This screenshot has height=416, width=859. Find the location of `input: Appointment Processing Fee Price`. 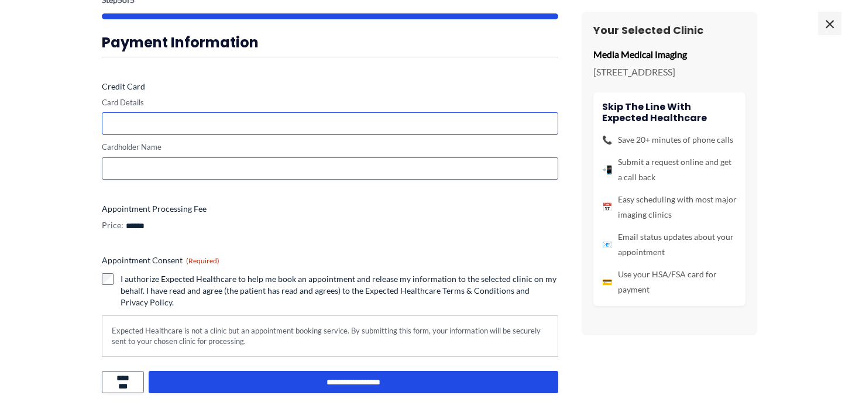

input: Appointment Processing Fee Price is located at coordinates (167, 226).